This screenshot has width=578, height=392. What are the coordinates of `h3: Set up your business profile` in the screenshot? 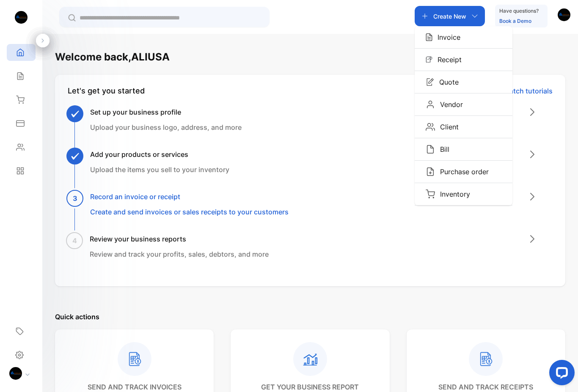 It's located at (166, 112).